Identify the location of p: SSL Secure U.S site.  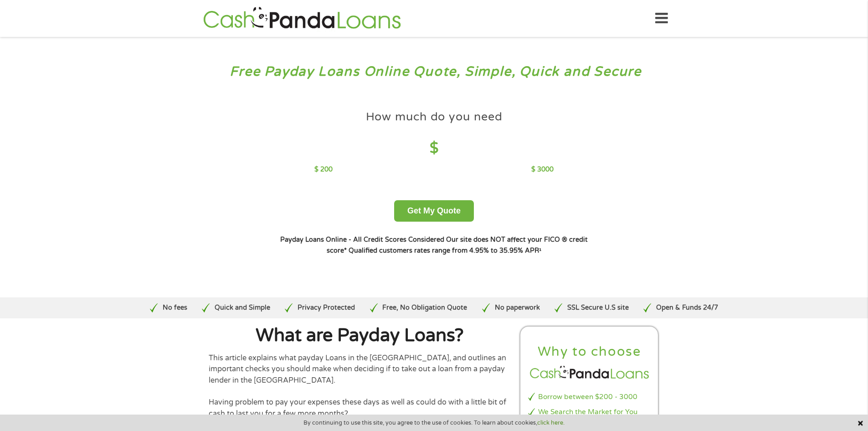
(598, 308).